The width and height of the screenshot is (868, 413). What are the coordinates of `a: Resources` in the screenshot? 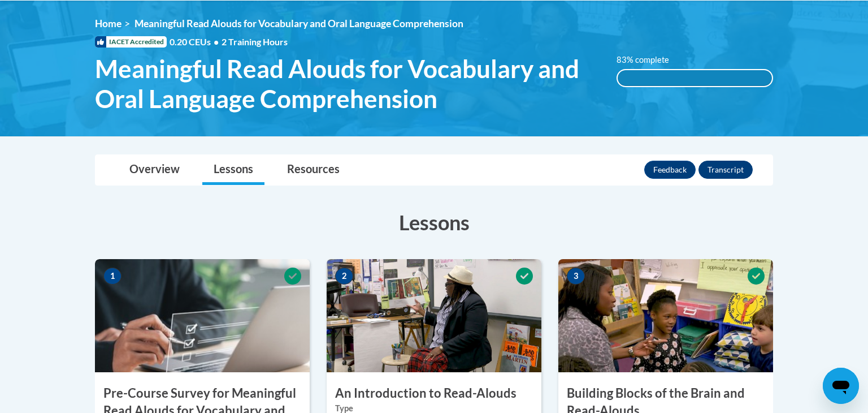 It's located at (313, 170).